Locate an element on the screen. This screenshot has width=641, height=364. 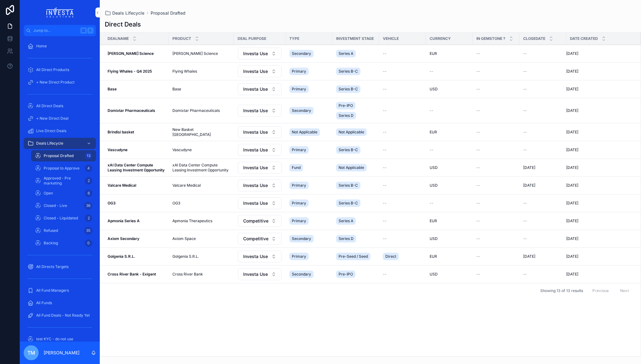
a: Axiom Secondary is located at coordinates (136, 238).